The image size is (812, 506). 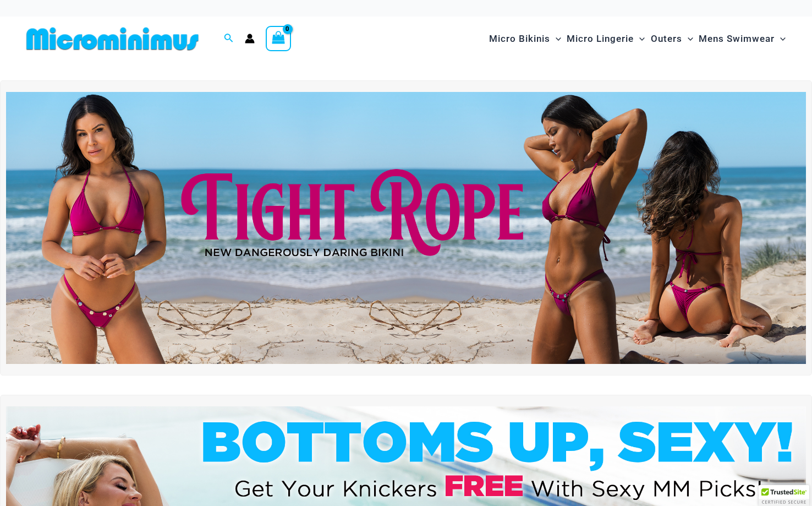 I want to click on nav: Site Navigation, so click(x=637, y=38).